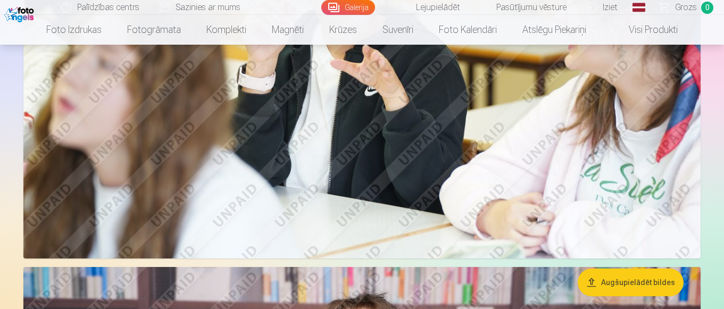  What do you see at coordinates (644, 30) in the screenshot?
I see `a: Visi produkti` at bounding box center [644, 30].